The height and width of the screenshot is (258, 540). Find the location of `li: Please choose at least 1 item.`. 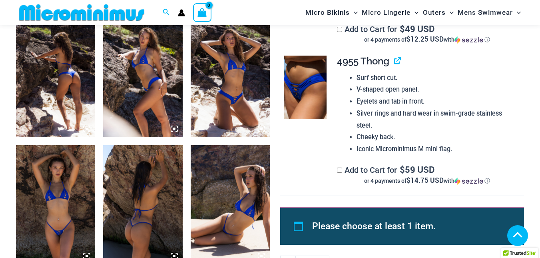

li: Please choose at least 1 item. is located at coordinates (409, 226).